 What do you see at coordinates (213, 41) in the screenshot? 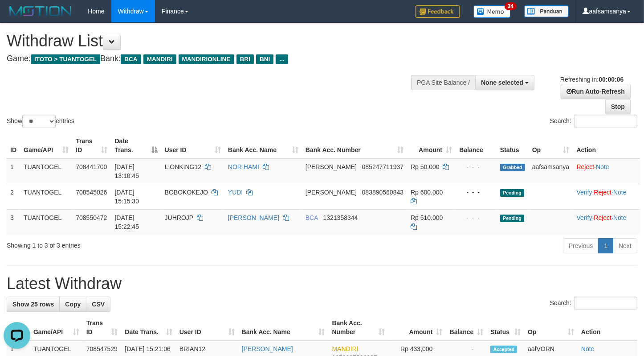
I see `h1: Withdraw List` at bounding box center [213, 41].